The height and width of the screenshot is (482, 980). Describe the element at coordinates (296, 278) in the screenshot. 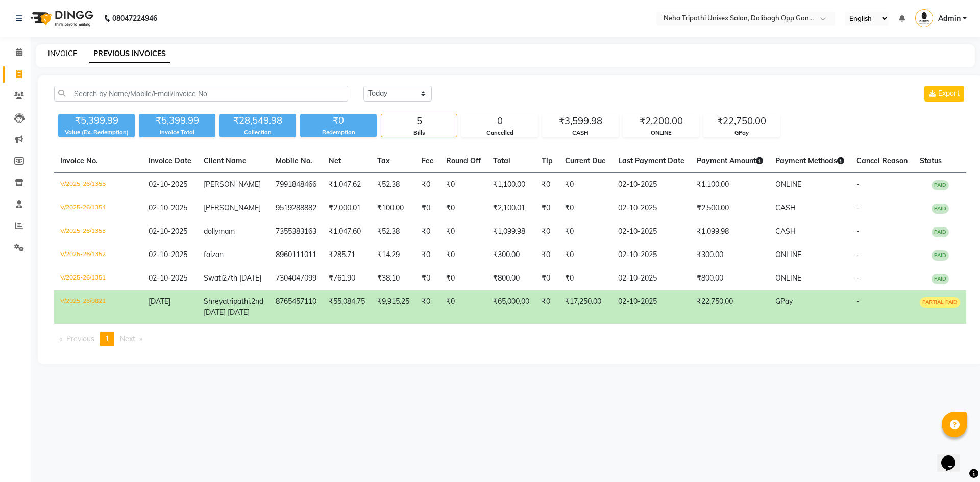

I see `td: 7304047099` at that location.